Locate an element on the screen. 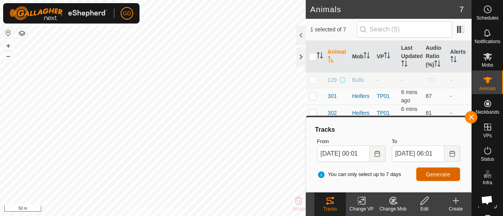 The width and height of the screenshot is (503, 216). button: Generate is located at coordinates (438, 174).